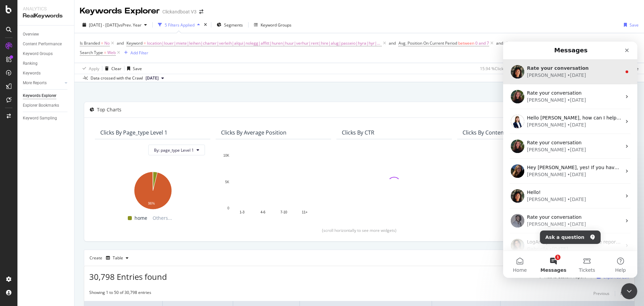 This screenshot has width=644, height=306. What do you see at coordinates (15, 80) in the screenshot?
I see `img: Profile image for Chiara` at bounding box center [15, 80].